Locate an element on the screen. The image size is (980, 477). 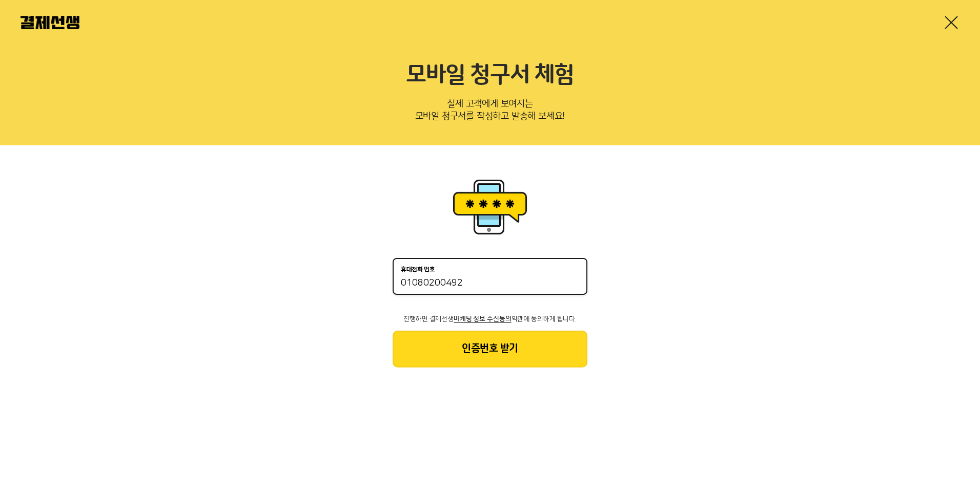
input: 휴대전화 번호 is located at coordinates (490, 284).